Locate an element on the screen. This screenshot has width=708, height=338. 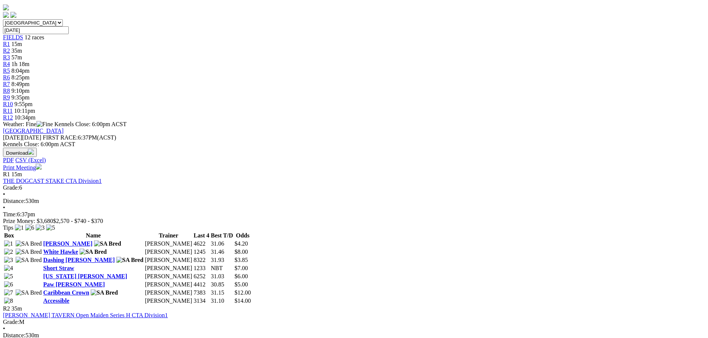
span: 9:35pm is located at coordinates (20, 97).